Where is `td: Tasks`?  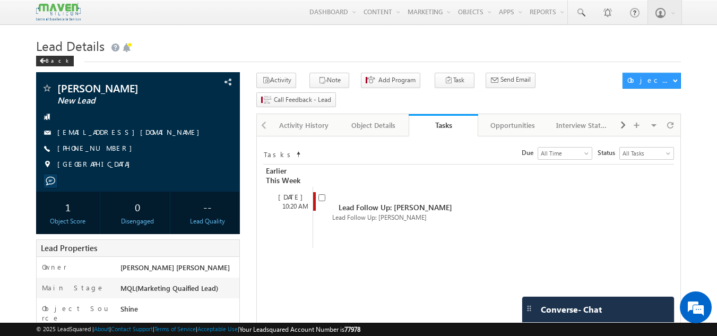
td: Tasks is located at coordinates (279, 153).